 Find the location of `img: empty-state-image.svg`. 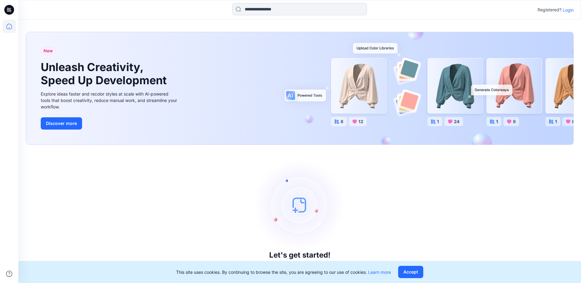

img: empty-state-image.svg is located at coordinates (300, 205).